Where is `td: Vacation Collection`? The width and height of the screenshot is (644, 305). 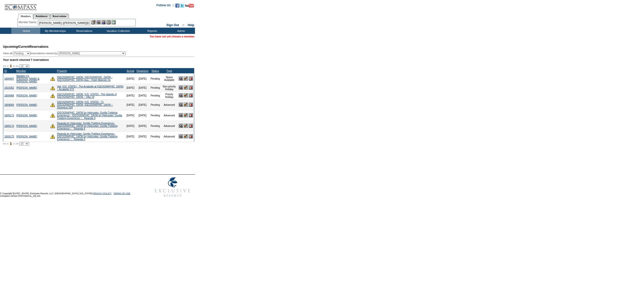 td: Vacation Collection is located at coordinates (117, 31).